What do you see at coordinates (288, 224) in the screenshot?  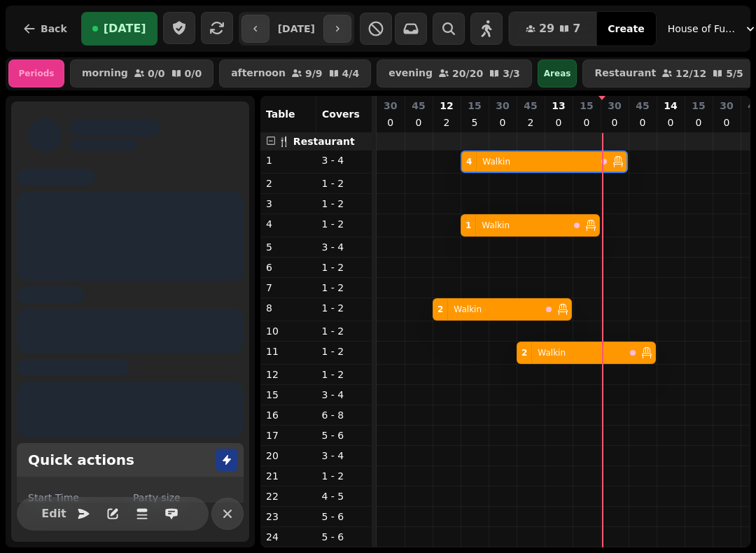 I see `p: 4` at bounding box center [288, 224].